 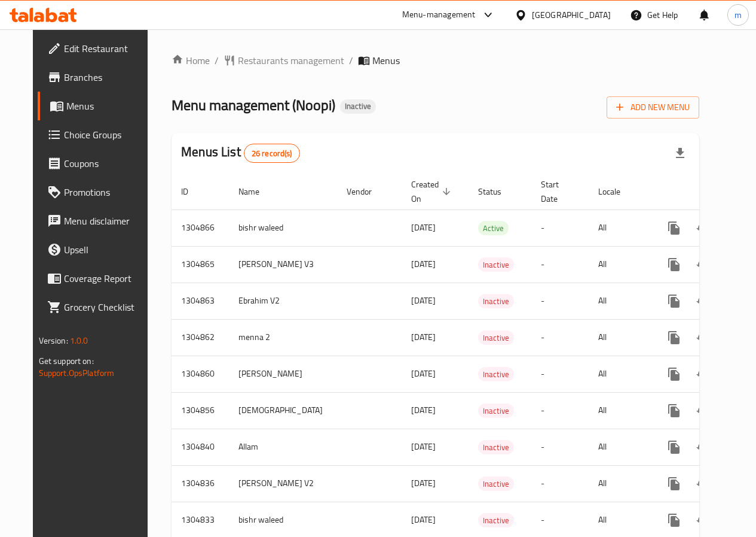 What do you see at coordinates (106, 249) in the screenshot?
I see `span: Upsell` at bounding box center [106, 249].